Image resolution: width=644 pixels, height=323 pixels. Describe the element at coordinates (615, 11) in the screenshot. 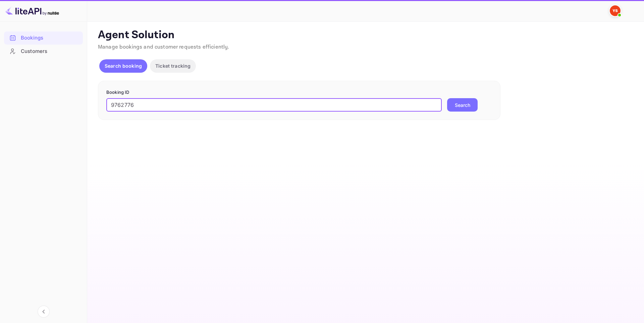

I see `img: Yandex Support` at that location.